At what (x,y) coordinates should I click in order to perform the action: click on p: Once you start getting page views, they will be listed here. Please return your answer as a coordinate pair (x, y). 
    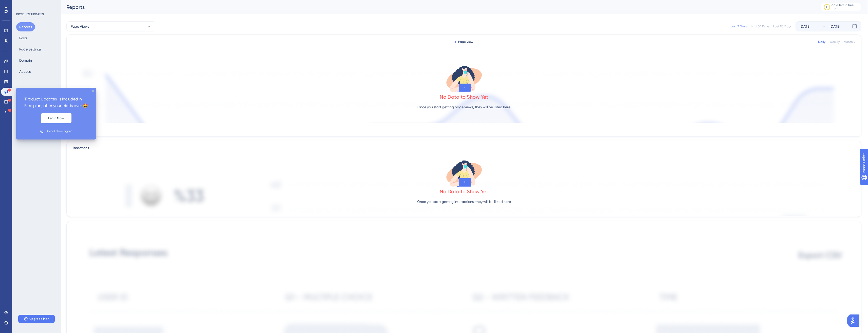
    Looking at the image, I should click on (464, 107).